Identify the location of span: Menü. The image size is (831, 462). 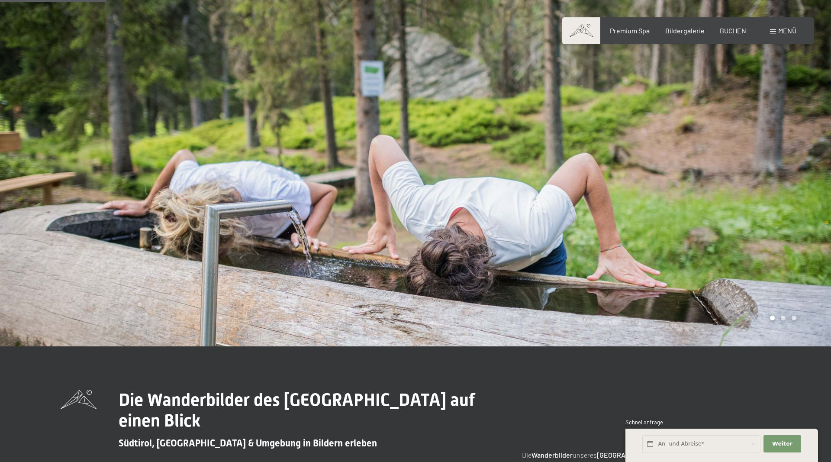
(787, 30).